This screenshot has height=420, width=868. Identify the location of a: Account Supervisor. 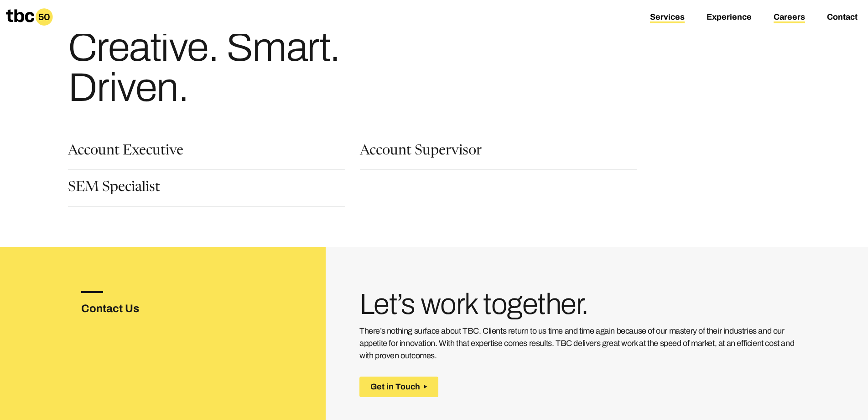
(420, 152).